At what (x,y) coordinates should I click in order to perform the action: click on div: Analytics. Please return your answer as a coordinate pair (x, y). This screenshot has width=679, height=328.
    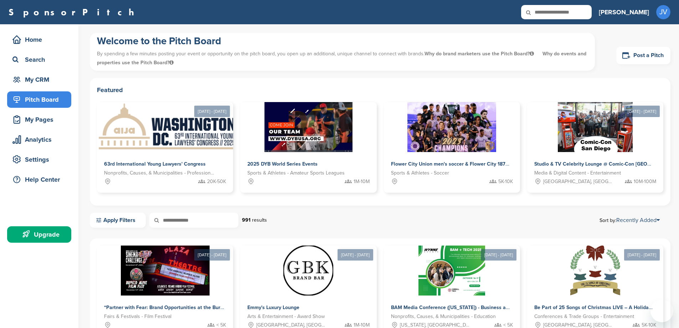
    Looking at the image, I should click on (41, 139).